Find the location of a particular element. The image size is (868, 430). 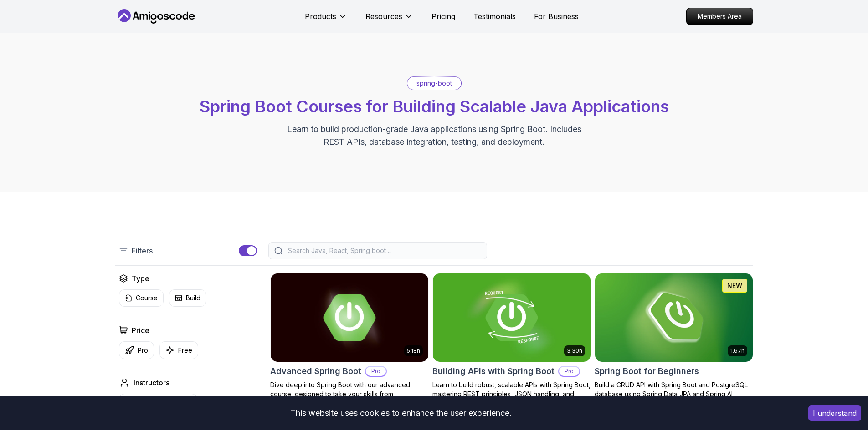

p: Course is located at coordinates (147, 298).